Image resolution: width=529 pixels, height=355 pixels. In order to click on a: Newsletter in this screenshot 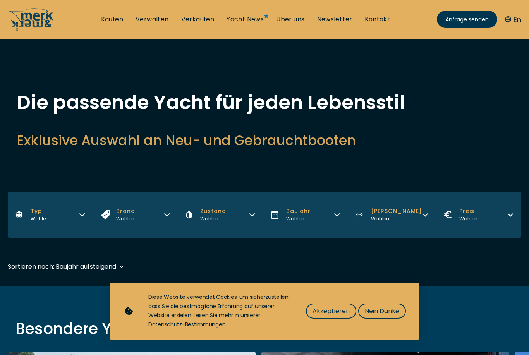, I will do `click(335, 19)`.